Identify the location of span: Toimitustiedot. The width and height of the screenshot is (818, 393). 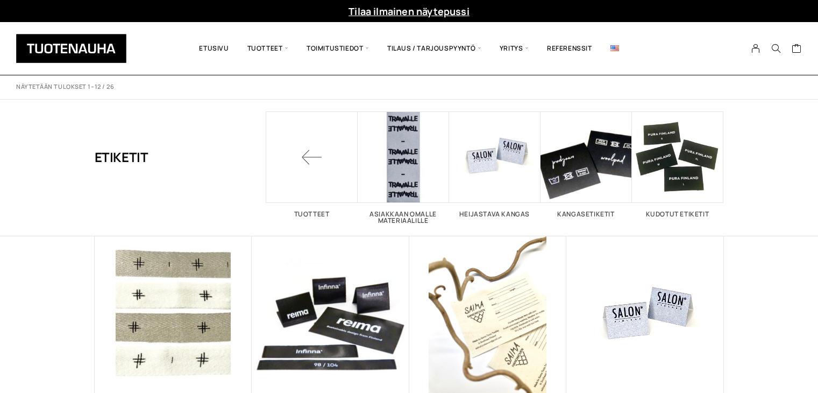
(338, 48).